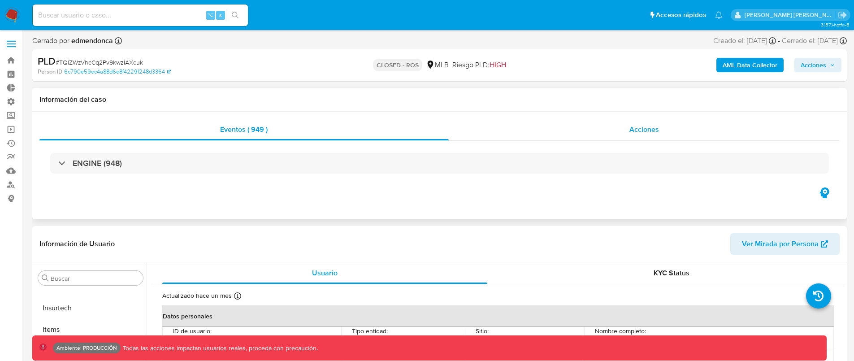 Image resolution: width=854 pixels, height=361 pixels. I want to click on p: Tipo entidad :, so click(359, 339).